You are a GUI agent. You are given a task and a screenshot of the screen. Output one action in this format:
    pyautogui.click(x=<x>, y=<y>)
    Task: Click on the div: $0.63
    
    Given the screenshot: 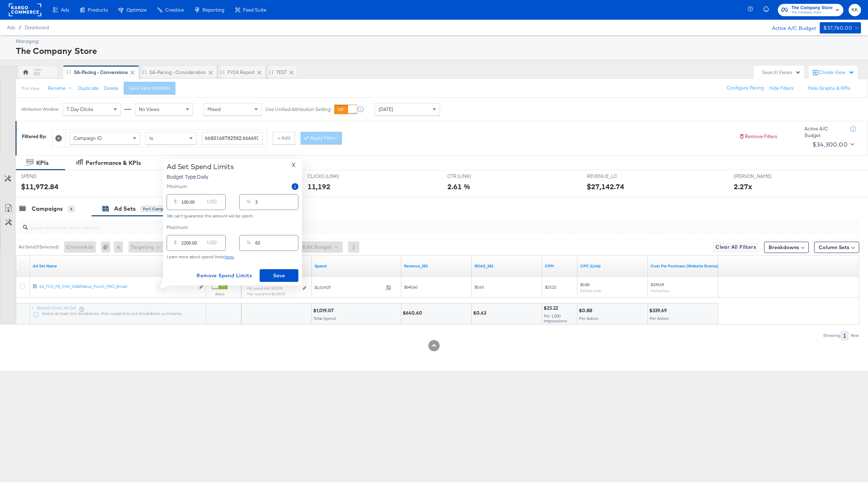 What is the action you would take?
    pyautogui.click(x=481, y=313)
    